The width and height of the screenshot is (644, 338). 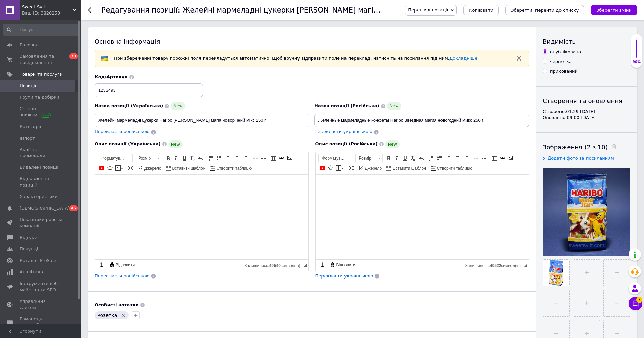 What do you see at coordinates (27, 138) in the screenshot?
I see `span: Імпорт` at bounding box center [27, 138].